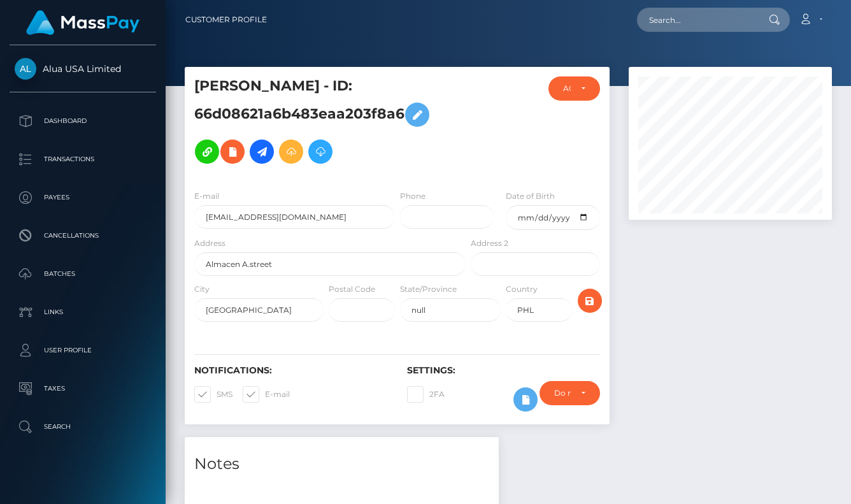  What do you see at coordinates (83, 235) in the screenshot?
I see `p: Cancellations` at bounding box center [83, 235].